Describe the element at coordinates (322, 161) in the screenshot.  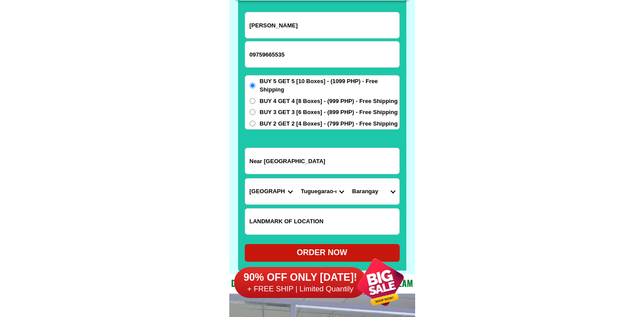
I see `input: Input address` at that location.